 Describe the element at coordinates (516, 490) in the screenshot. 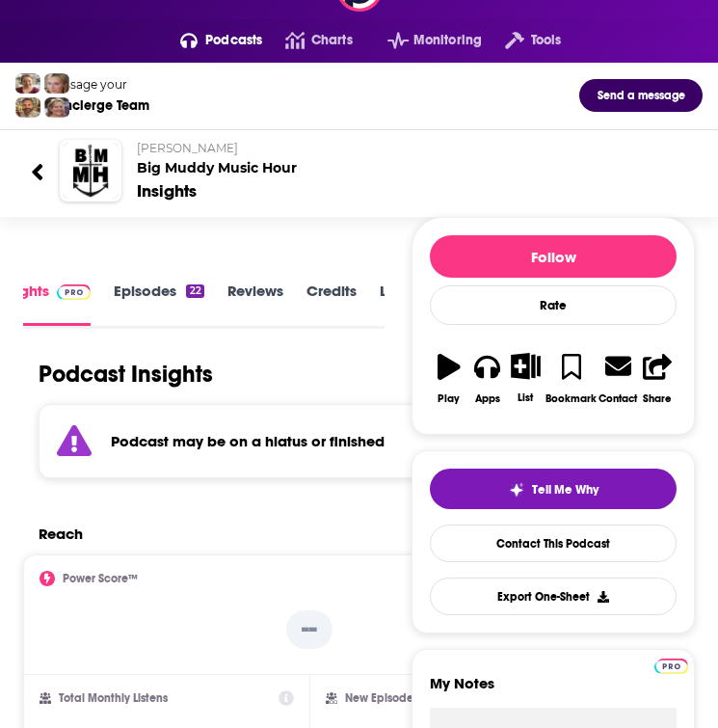

I see `img: tell me why sparkle` at that location.